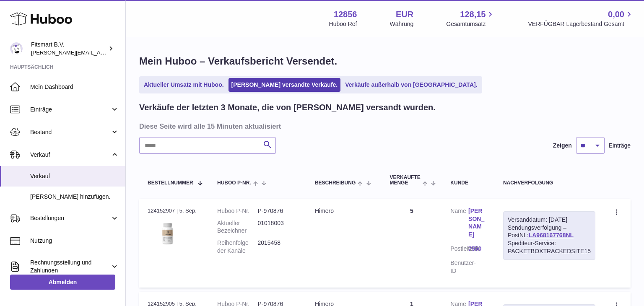  Describe the element at coordinates (471, 24) in the screenshot. I see `span: Gesamtumsatz` at that location.